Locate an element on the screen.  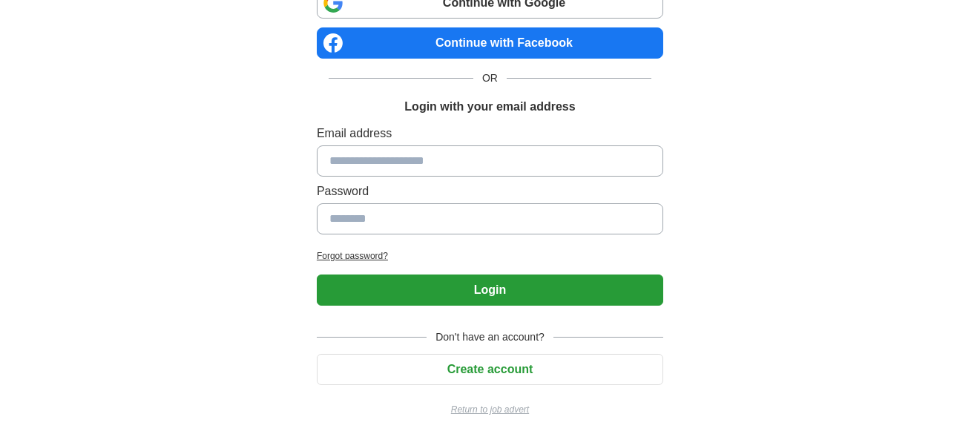
label: Password is located at coordinates (490, 192).